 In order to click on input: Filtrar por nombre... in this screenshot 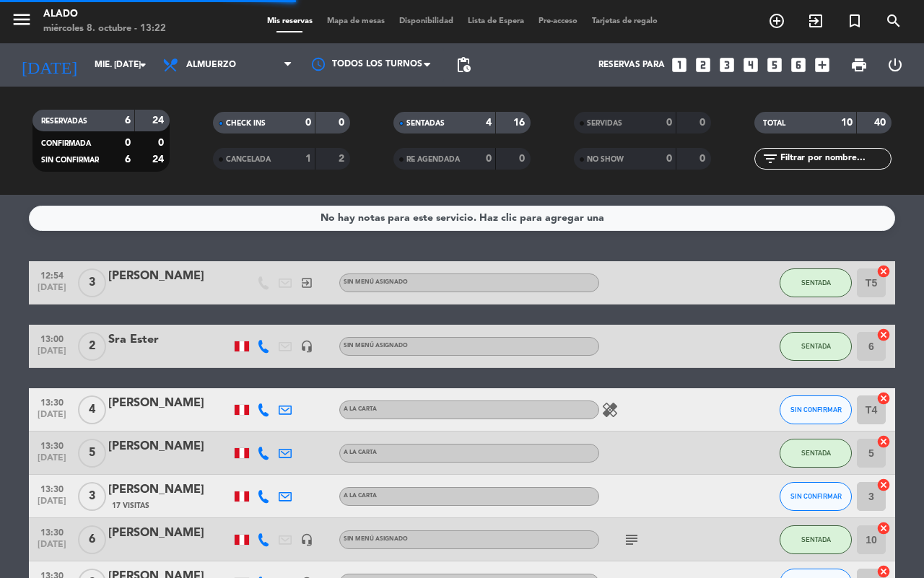, I will do `click(835, 159)`.